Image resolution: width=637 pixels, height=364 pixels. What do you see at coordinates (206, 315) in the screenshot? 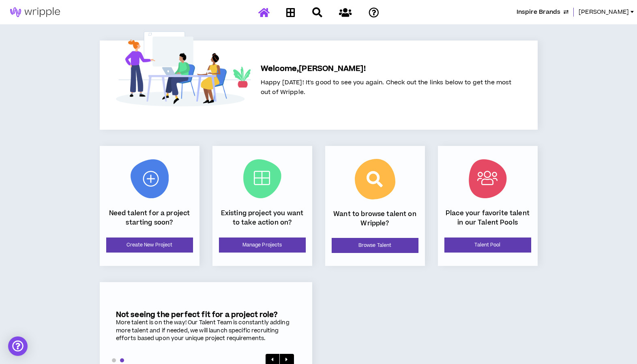
I see `h5: Not seeing the perfect fit for a project role?` at bounding box center [206, 315].